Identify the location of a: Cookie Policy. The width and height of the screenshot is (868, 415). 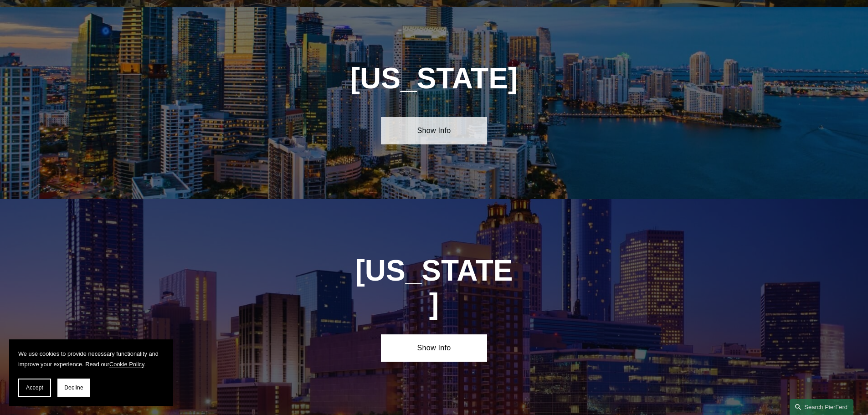
(127, 364).